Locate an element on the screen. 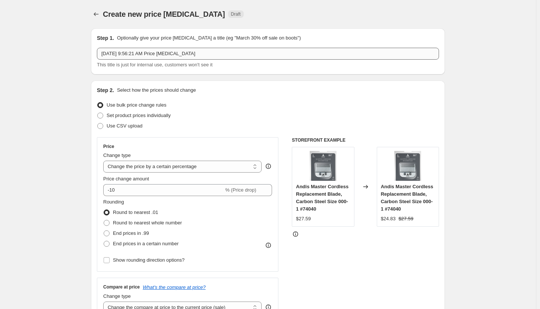  button: What's the compare at price? is located at coordinates (174, 287).